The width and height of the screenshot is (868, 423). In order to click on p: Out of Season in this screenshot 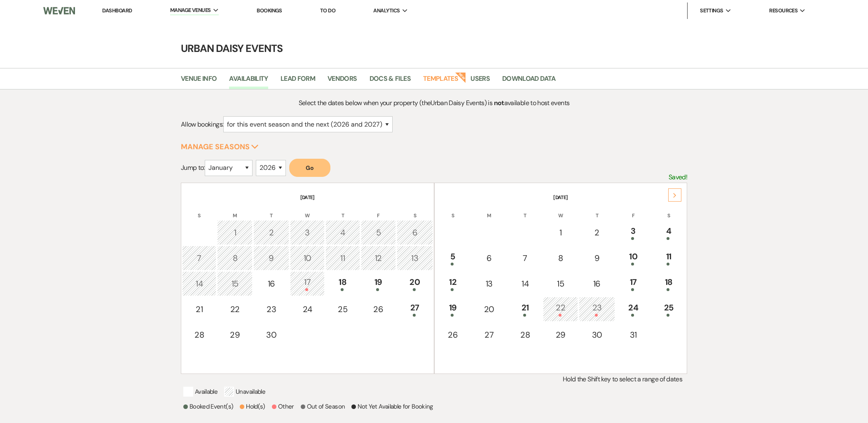, I will do `click(323, 406)`.